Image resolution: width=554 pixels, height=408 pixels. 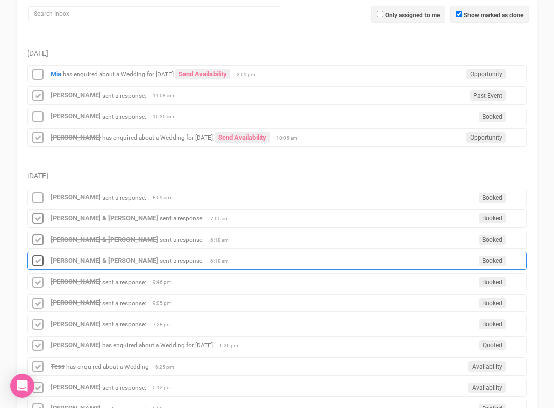 I want to click on span: 7:05 am, so click(x=223, y=219).